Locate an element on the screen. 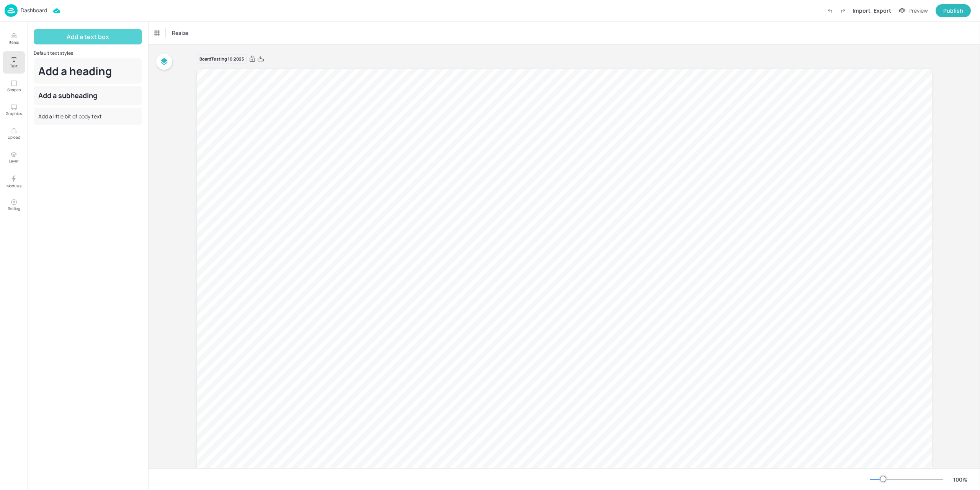 Image resolution: width=980 pixels, height=490 pixels. p: Upload is located at coordinates (13, 137).